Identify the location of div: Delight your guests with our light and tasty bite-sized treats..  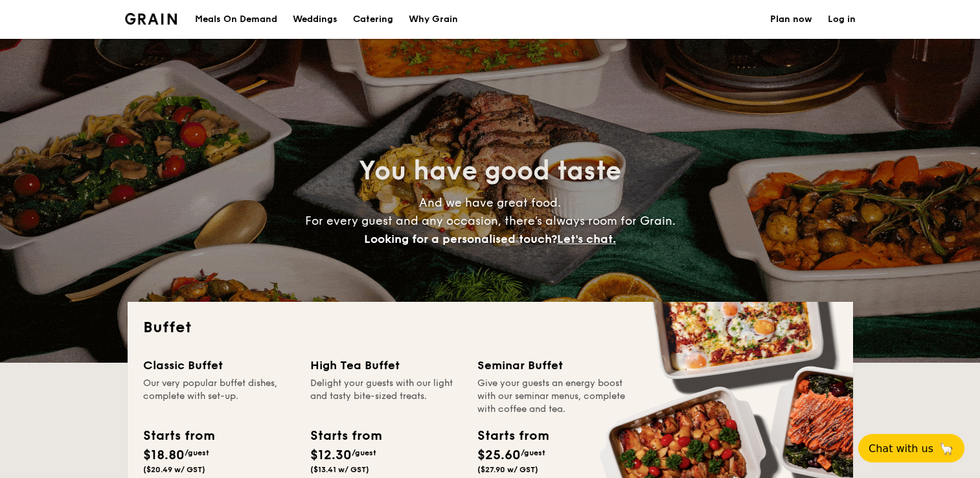
(386, 396).